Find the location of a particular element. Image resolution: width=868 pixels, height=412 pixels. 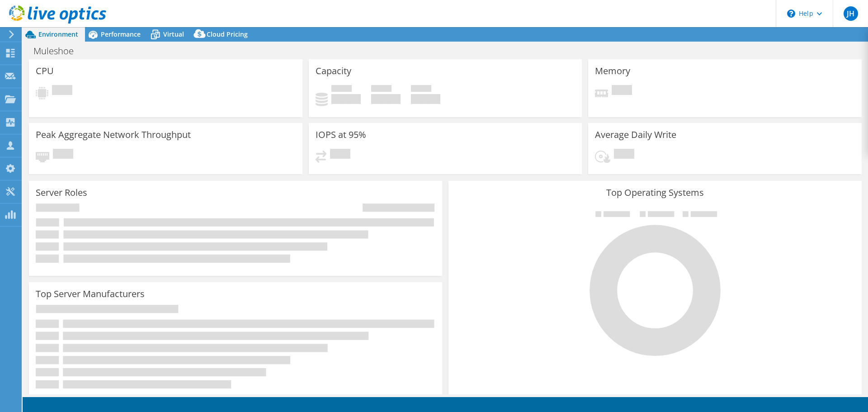

h3: Peak Aggregate Network Throughput is located at coordinates (113, 135).